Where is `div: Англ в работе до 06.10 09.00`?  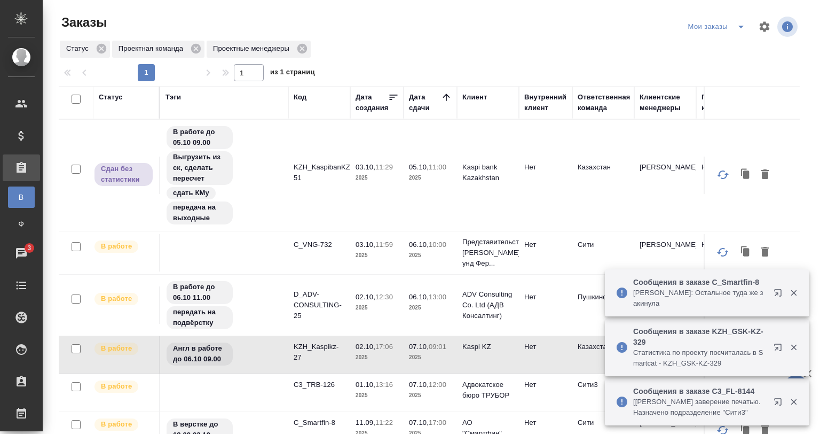 div: Англ в работе до 06.10 09.00 is located at coordinates (224, 354).